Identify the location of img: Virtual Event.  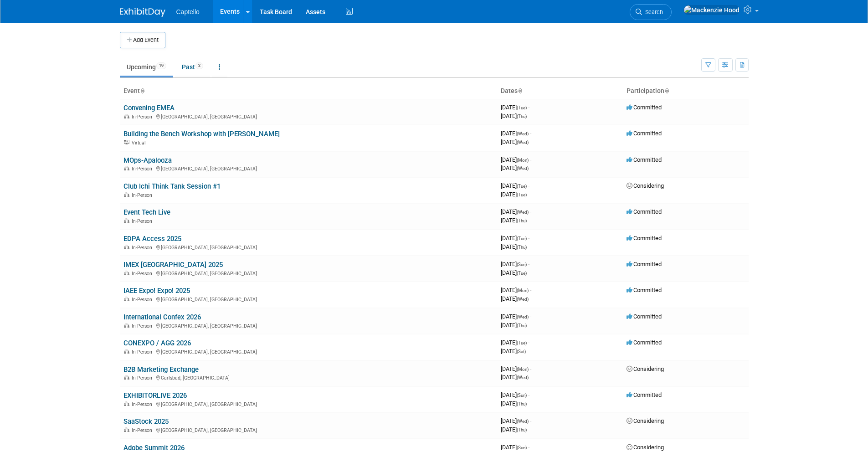
(127, 142).